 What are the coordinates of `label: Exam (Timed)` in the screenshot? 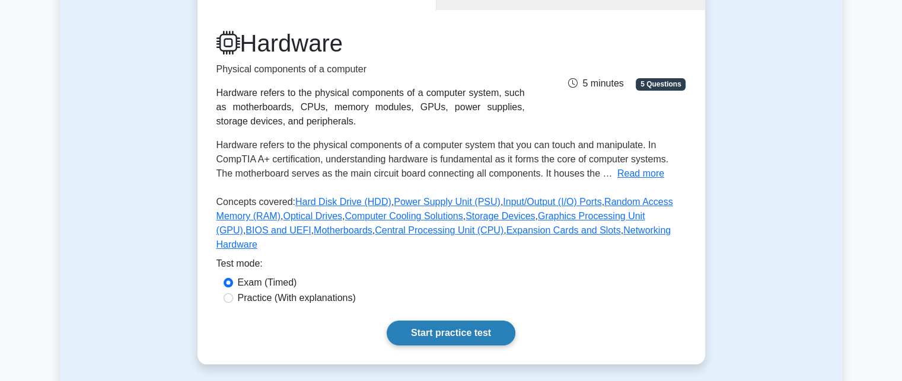 It's located at (267, 283).